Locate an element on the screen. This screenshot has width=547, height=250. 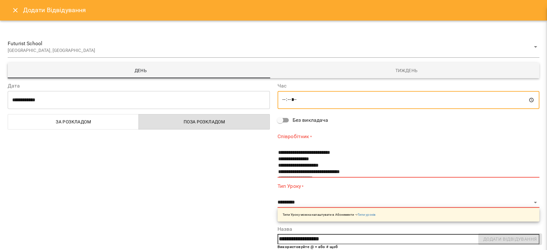
a: Типи уроків is located at coordinates (367, 215).